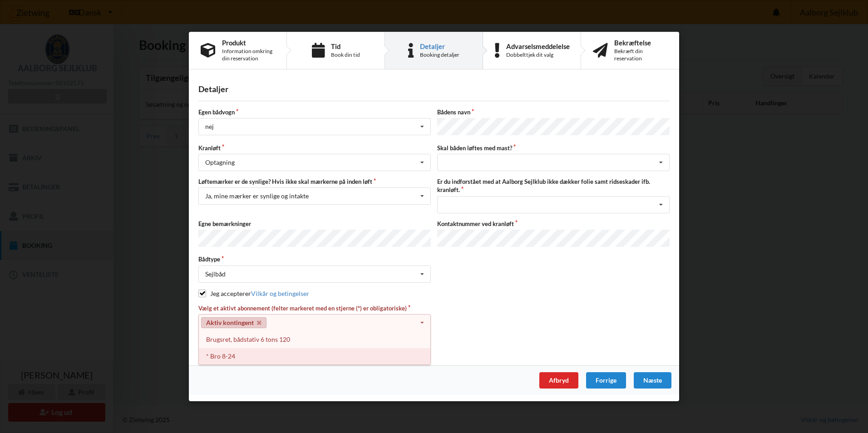 The image size is (868, 433). Describe the element at coordinates (248, 55) in the screenshot. I see `div: Information omkring din reservation` at that location.